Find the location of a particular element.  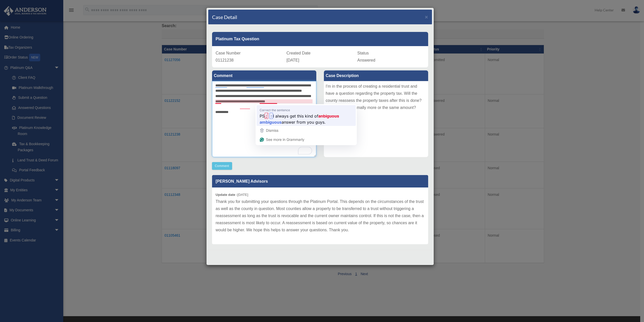

button: Comment is located at coordinates (222, 166).